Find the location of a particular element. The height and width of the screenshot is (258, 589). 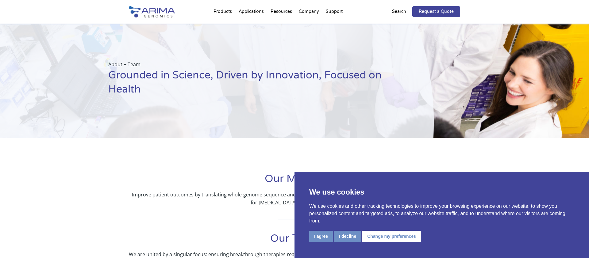

p: We use cookies is located at coordinates (441, 192).